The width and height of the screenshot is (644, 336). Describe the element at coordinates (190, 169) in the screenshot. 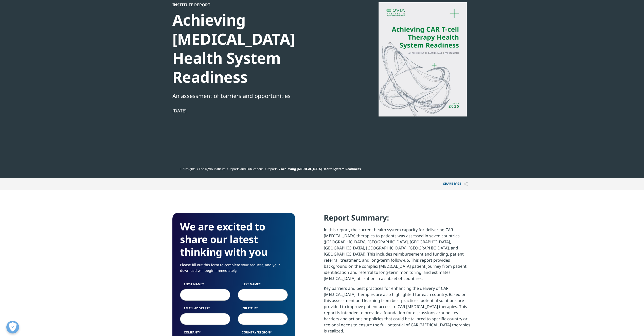

I see `a: Insights` at that location.